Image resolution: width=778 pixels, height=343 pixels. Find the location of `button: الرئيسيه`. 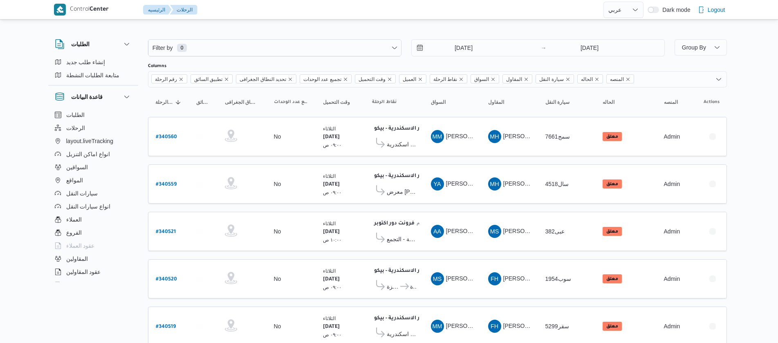

button: الرئيسيه is located at coordinates (157, 10).